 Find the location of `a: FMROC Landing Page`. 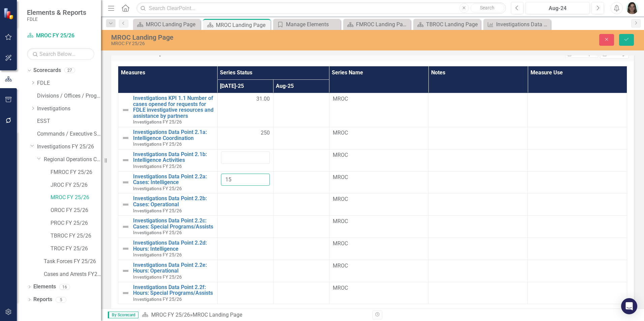

a: FMROC Landing Page is located at coordinates (377, 24).